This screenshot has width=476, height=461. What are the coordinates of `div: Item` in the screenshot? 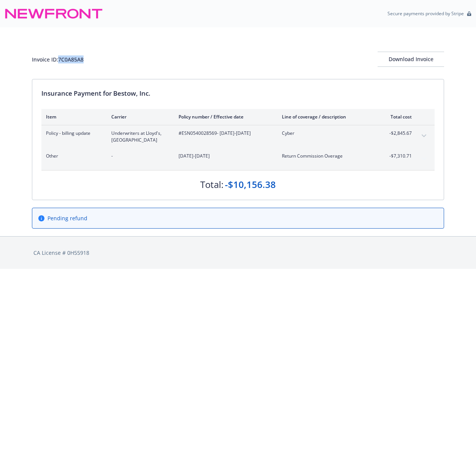 It's located at (73, 116).